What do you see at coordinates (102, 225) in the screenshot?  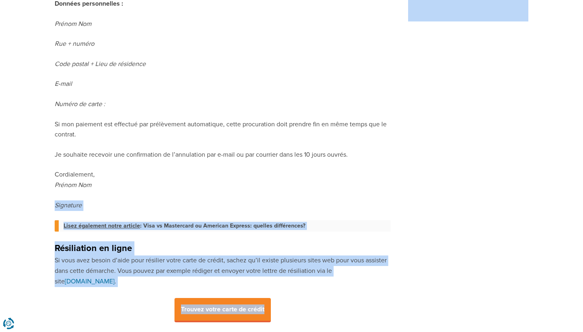 I see `span: Lisez également notre article` at bounding box center [102, 225].